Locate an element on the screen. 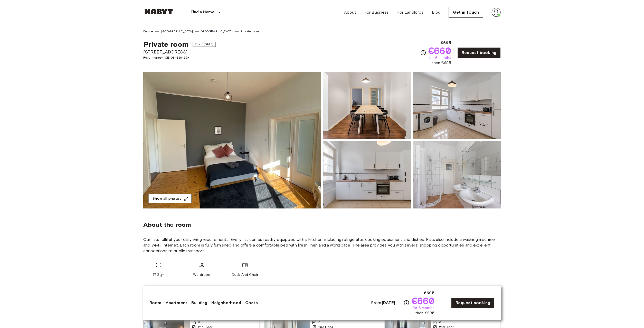 The width and height of the screenshot is (644, 328). span: About the room is located at coordinates (322, 225).